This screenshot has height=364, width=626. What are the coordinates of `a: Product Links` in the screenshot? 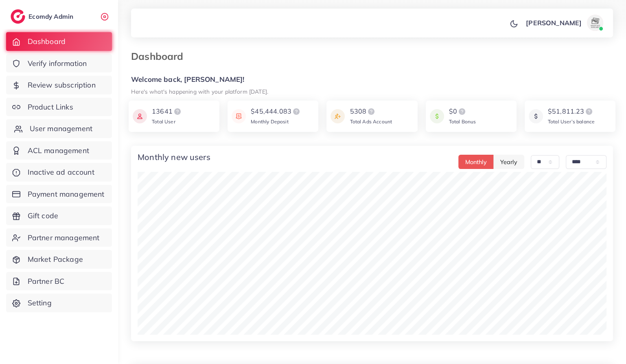 It's located at (59, 107).